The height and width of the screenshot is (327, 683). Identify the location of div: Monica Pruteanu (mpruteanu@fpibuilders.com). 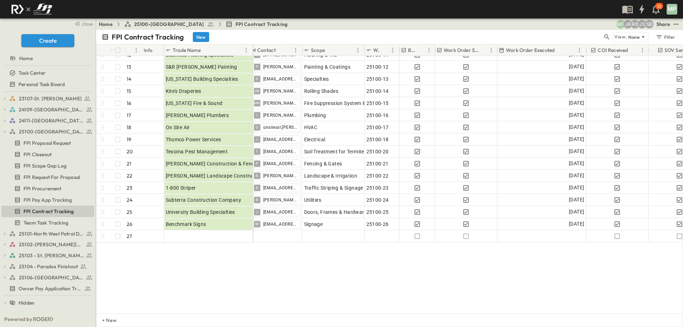
(621, 24).